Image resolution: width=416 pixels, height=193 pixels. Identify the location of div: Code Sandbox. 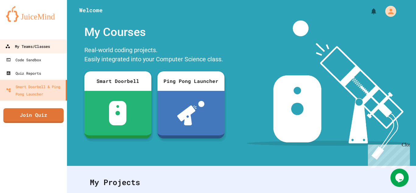
(23, 60).